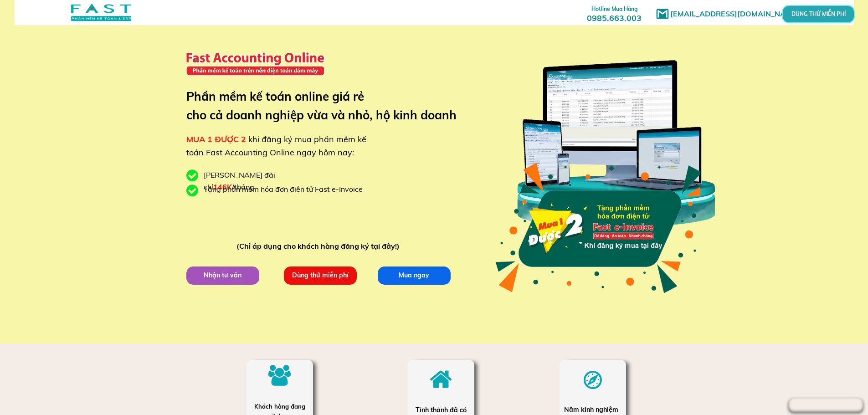 The image size is (868, 415). Describe the element at coordinates (818, 14) in the screenshot. I see `p: DÙNG THỬ MIỄN PHÍ` at that location.